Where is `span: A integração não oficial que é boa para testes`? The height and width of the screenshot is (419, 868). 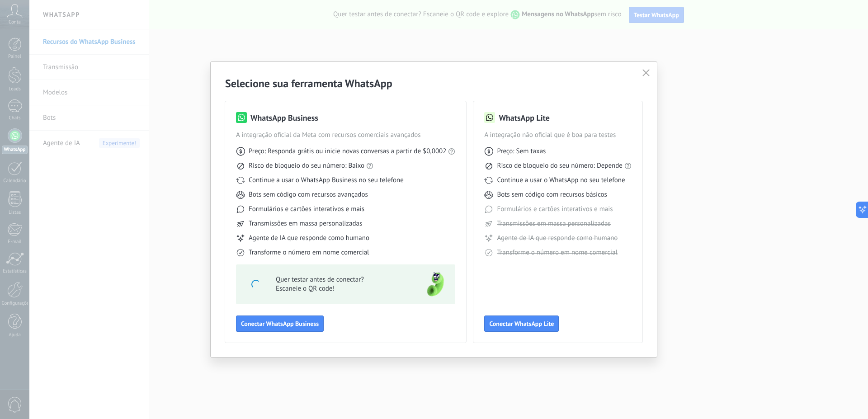
span: A integração não oficial que é boa para testes is located at coordinates (558, 135).